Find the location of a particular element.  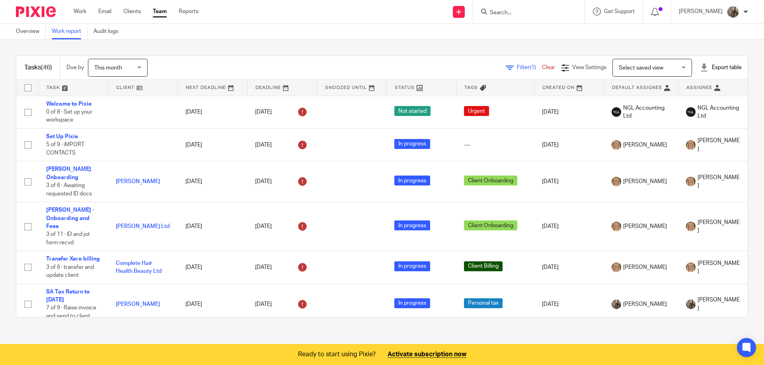

a: Overview is located at coordinates (31, 31).